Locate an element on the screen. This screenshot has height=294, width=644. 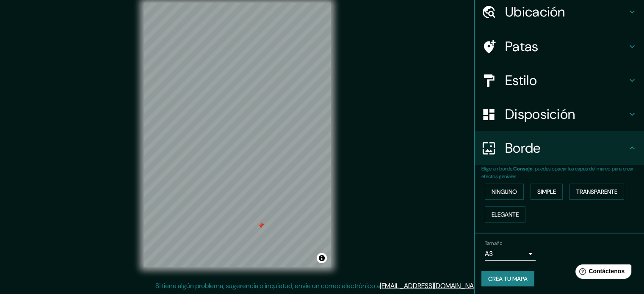
div: Disposición is located at coordinates (559, 114).